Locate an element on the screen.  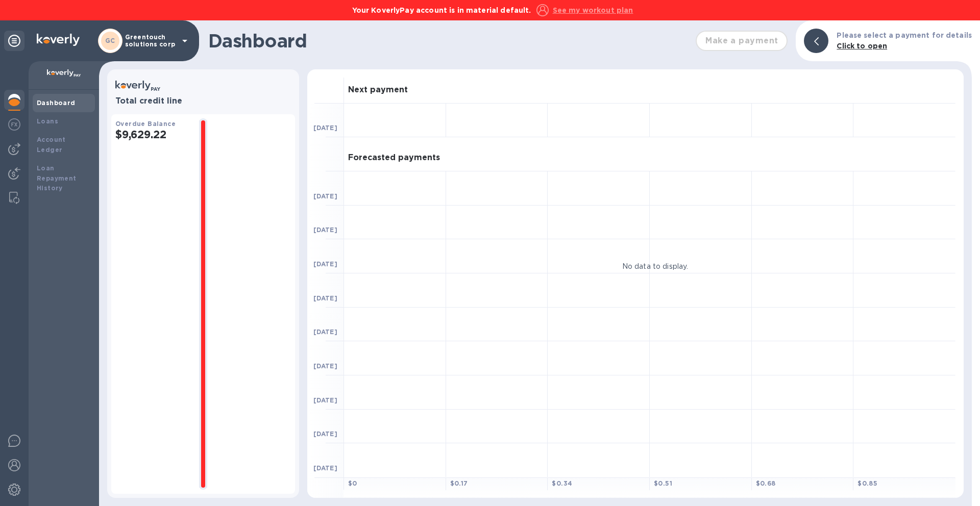
h1: Dashboard is located at coordinates (450, 41).